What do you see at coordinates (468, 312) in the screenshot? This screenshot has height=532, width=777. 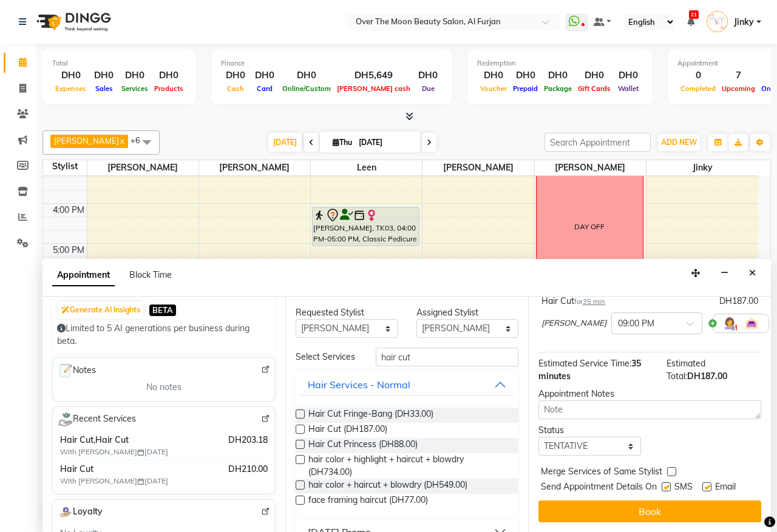 I see `div: Assigned Stylist` at bounding box center [468, 312].